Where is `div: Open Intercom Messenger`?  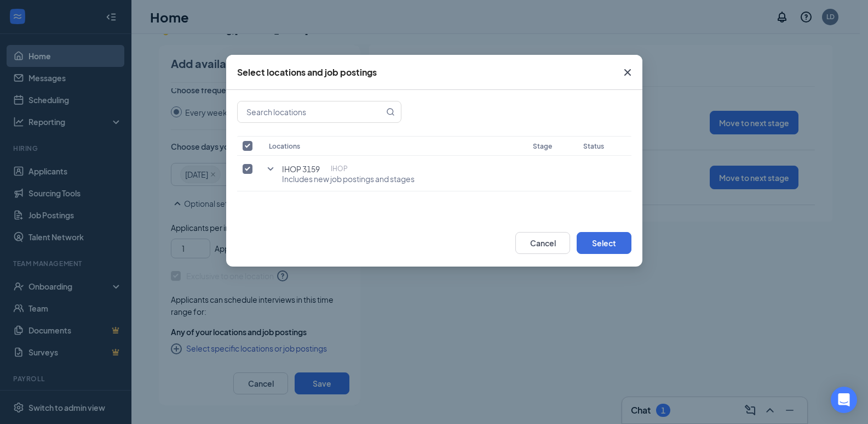
div: Open Intercom Messenger is located at coordinates (845, 400).